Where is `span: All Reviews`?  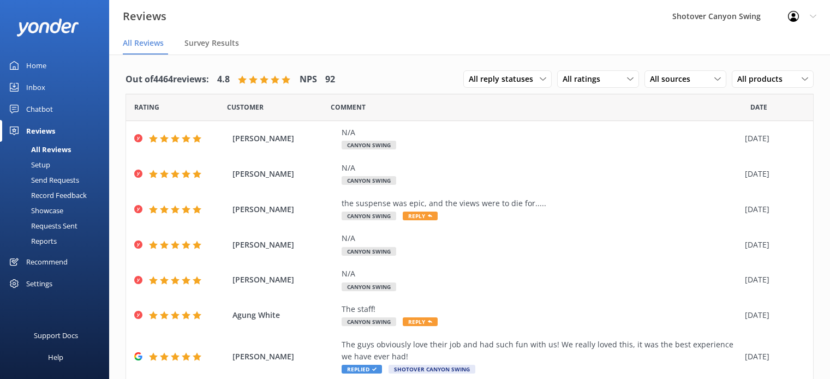
span: All Reviews is located at coordinates (143, 43).